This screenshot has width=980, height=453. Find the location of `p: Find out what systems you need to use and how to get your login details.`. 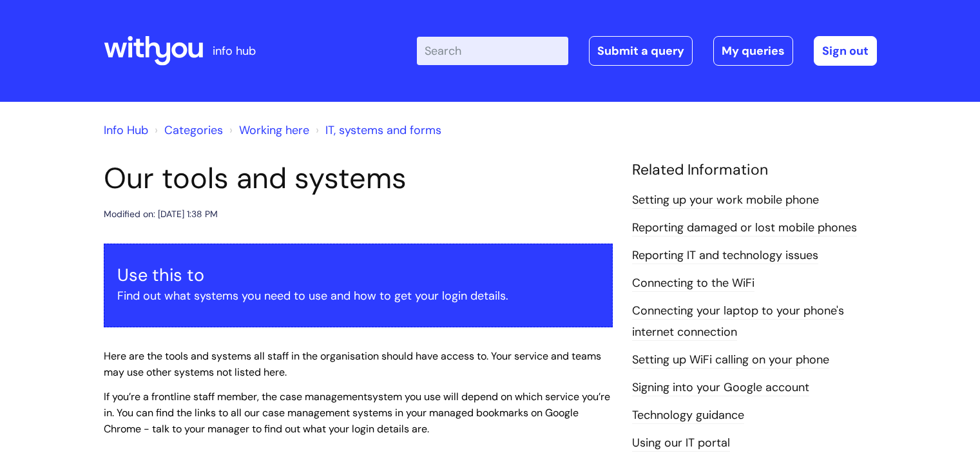

p: Find out what systems you need to use and how to get your login details. is located at coordinates (358, 296).